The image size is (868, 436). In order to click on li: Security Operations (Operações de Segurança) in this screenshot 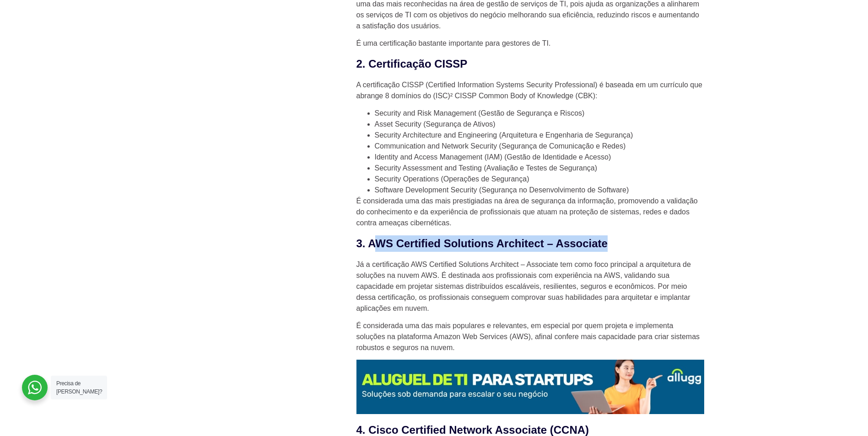, I will do `click(539, 179)`.